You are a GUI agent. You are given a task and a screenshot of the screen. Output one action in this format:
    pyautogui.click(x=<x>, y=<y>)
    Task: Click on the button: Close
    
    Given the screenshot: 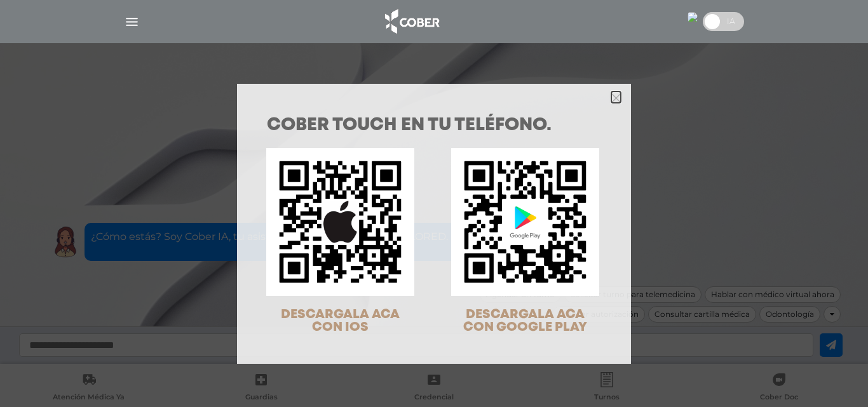 What is the action you would take?
    pyautogui.click(x=615, y=97)
    